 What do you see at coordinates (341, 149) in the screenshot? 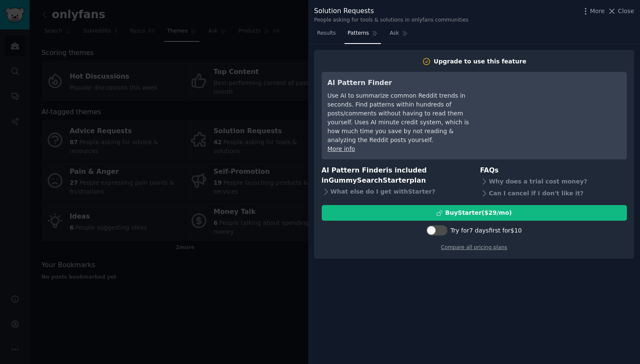
I see `a: More info` at bounding box center [341, 149].